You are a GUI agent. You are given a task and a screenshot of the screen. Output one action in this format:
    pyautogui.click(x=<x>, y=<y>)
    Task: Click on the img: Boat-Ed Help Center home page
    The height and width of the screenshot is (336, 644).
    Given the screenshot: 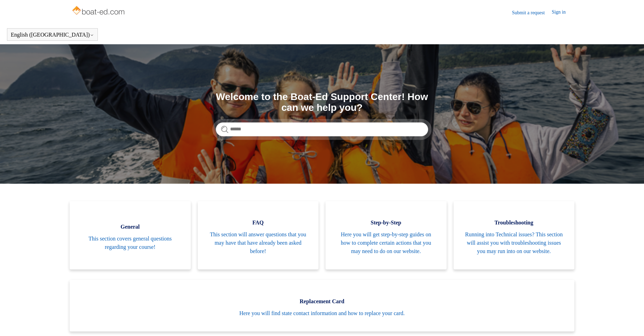 What is the action you would take?
    pyautogui.click(x=99, y=11)
    